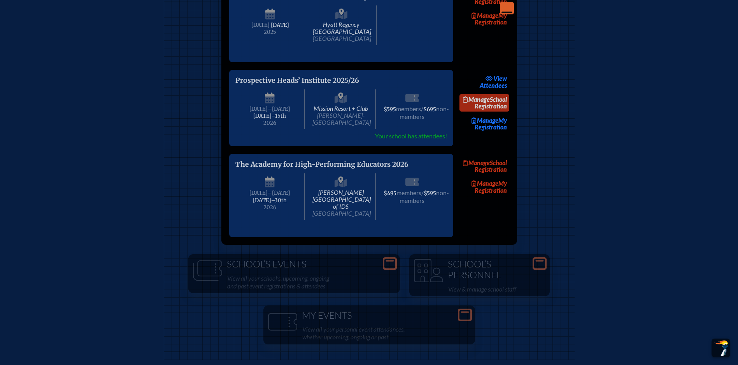 This screenshot has width=738, height=365. Describe the element at coordinates (721, 348) in the screenshot. I see `button: Scroll Top` at that location.